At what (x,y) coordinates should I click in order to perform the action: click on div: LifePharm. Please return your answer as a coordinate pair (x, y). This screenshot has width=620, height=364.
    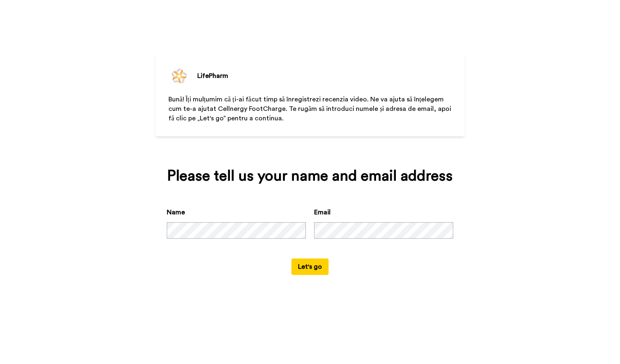
    Looking at the image, I should click on (213, 76).